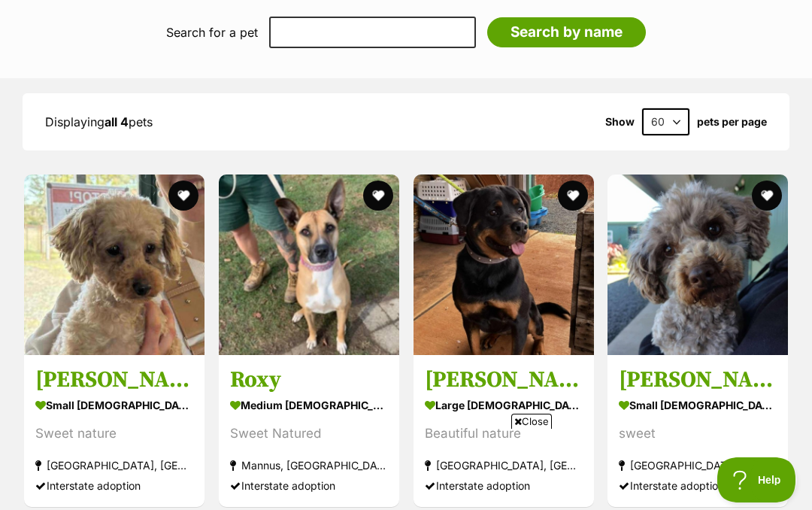  Describe the element at coordinates (114, 433) in the screenshot. I see `div: Sweet nature` at that location.